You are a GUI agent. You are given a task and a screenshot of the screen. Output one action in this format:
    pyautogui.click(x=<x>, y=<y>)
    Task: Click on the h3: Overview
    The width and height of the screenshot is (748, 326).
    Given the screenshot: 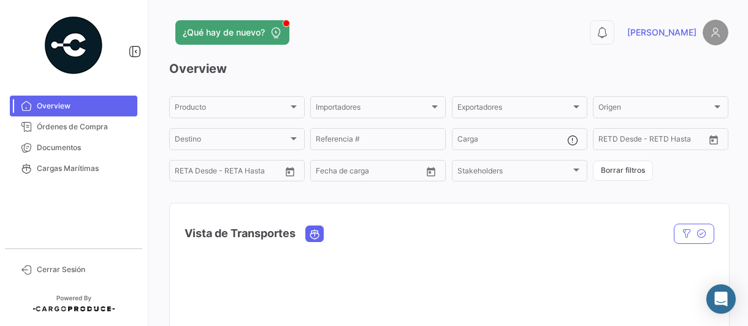 What is the action you would take?
    pyautogui.click(x=449, y=69)
    